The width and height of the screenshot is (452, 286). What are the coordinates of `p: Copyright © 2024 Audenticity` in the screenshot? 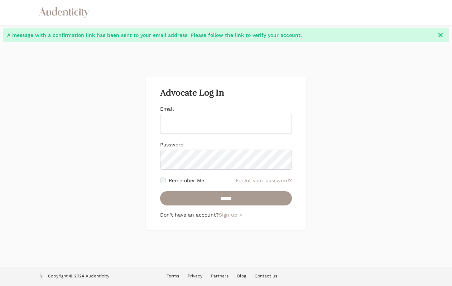 It's located at (79, 277).